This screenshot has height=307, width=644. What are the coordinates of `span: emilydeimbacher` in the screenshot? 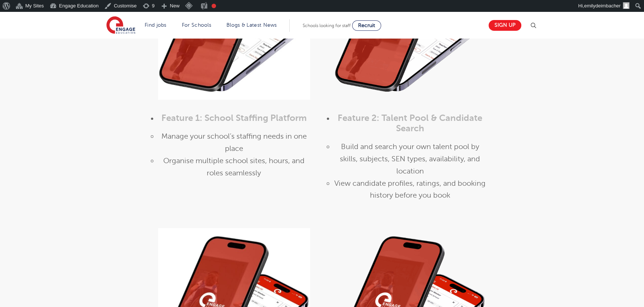 It's located at (602, 6).